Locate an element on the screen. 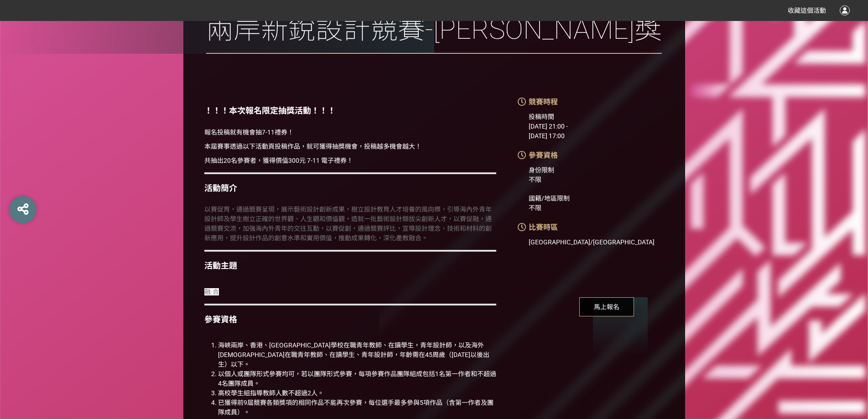 The width and height of the screenshot is (868, 419). strong: 參賽資格 is located at coordinates (221, 319).